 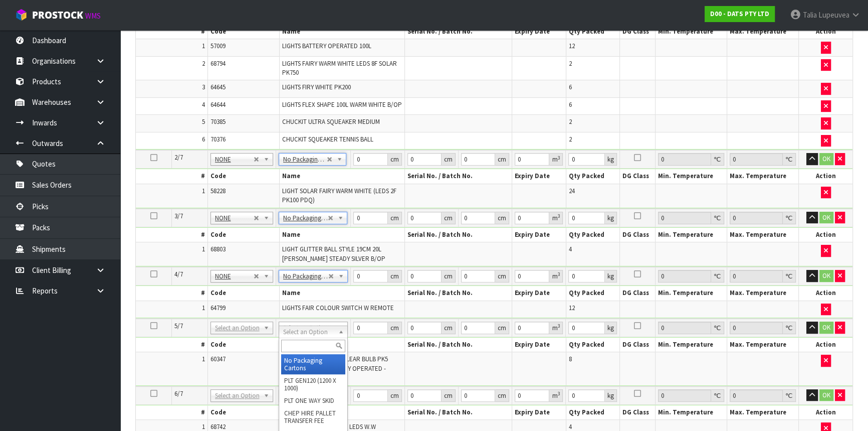 I want to click on span: LIGHTS FAIRY WARM WHITE LEDS 8F SOLAR PK750, so click(x=339, y=68).